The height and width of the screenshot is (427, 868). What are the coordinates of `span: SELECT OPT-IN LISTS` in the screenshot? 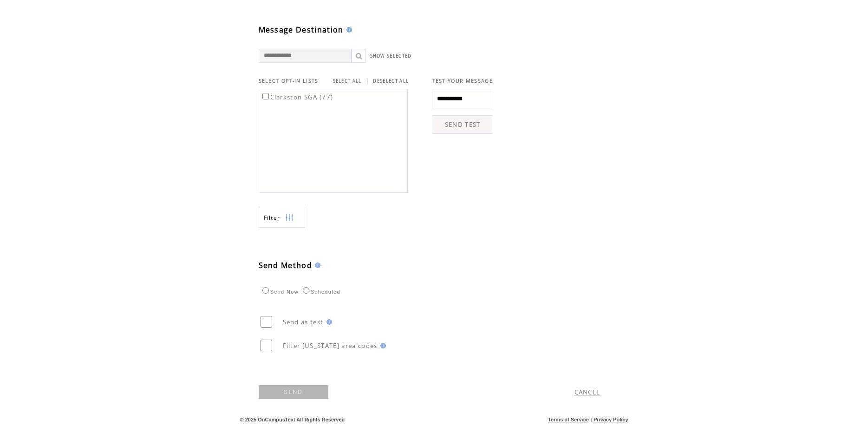 It's located at (289, 81).